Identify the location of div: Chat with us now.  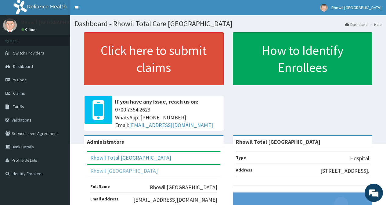
(67, 38).